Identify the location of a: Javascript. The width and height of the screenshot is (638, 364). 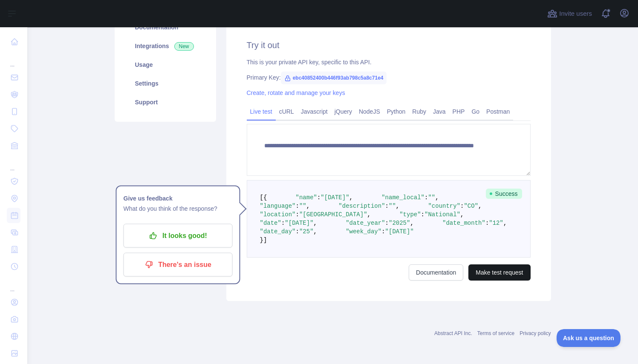
(314, 111).